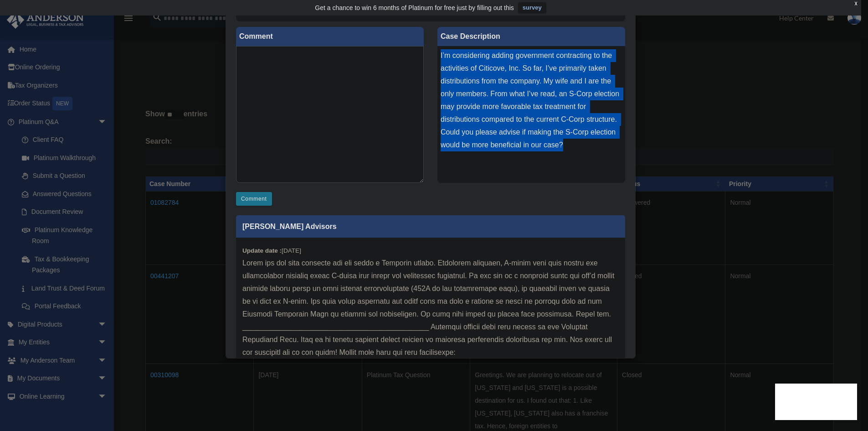 This screenshot has height=431, width=868. I want to click on button: Comment, so click(254, 199).